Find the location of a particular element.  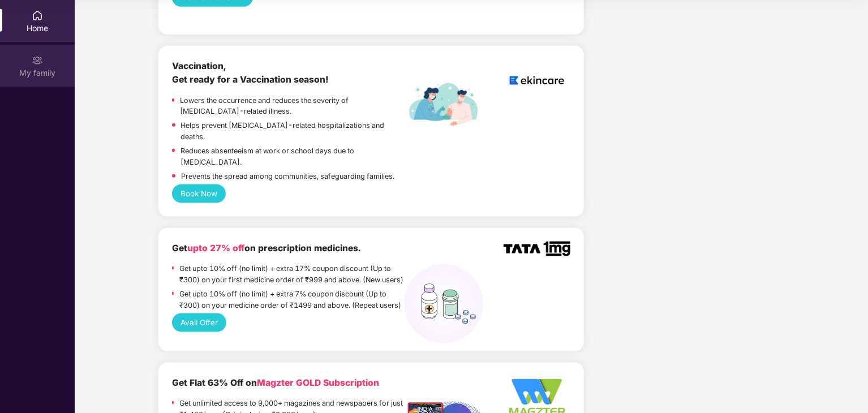

span: upto 27% off is located at coordinates (216, 248).